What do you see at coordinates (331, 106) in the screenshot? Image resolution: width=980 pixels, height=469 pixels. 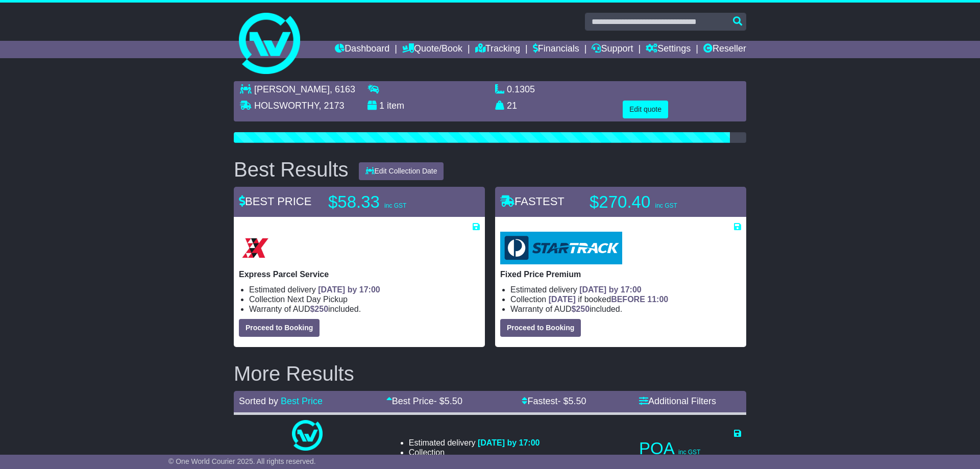 I see `span: , 2173` at bounding box center [331, 106].